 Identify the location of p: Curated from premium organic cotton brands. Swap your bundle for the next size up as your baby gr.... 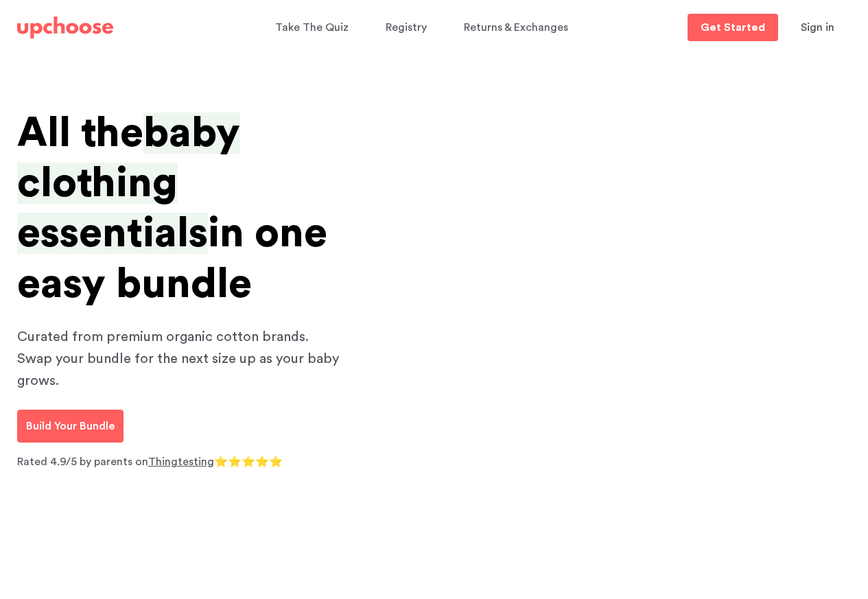
(182, 359).